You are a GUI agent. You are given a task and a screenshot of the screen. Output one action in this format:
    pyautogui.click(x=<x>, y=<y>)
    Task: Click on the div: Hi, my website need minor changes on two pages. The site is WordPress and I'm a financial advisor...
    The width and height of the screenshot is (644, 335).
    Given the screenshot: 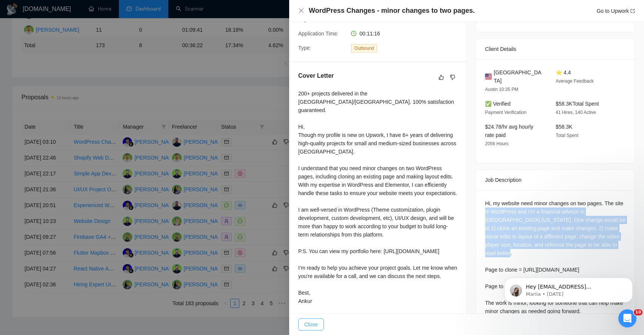 What is the action you would take?
    pyautogui.click(x=556, y=257)
    